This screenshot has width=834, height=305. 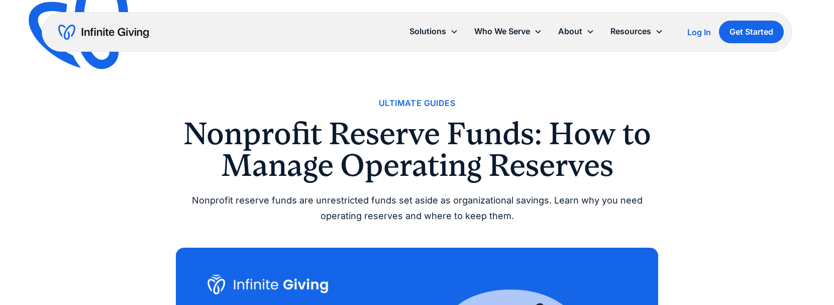 I want to click on div: Log In, so click(x=699, y=32).